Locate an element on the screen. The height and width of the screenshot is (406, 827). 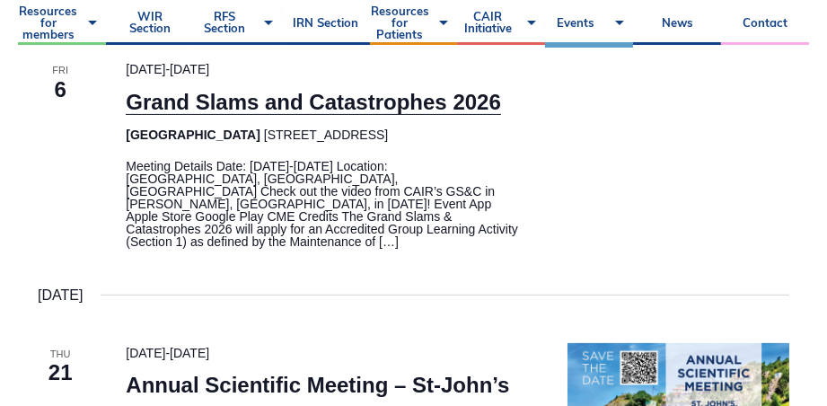
span: Fri is located at coordinates (60, 70).